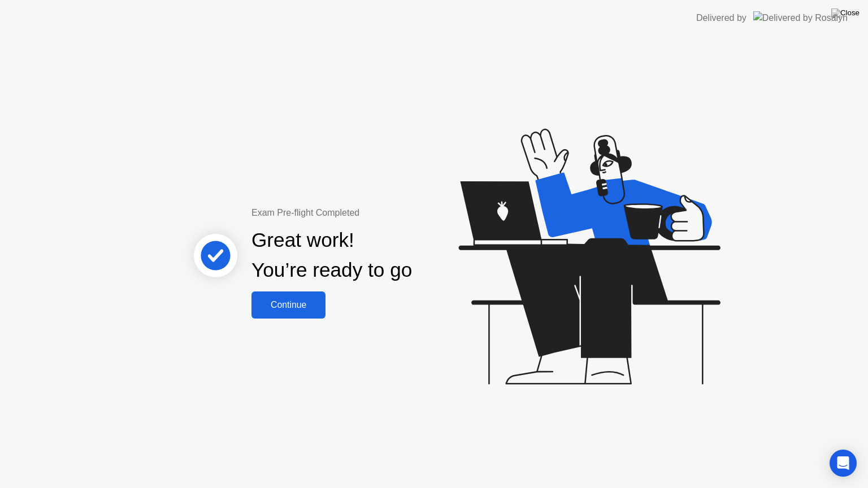 The image size is (868, 488). Describe the element at coordinates (288, 305) in the screenshot. I see `button: Continue` at that location.